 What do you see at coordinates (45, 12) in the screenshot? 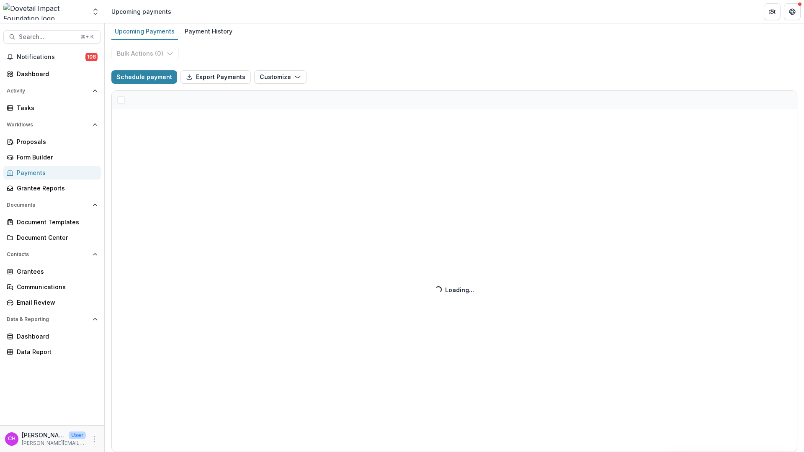
I see `img: Dovetail Impact Foundation logo` at bounding box center [45, 12].